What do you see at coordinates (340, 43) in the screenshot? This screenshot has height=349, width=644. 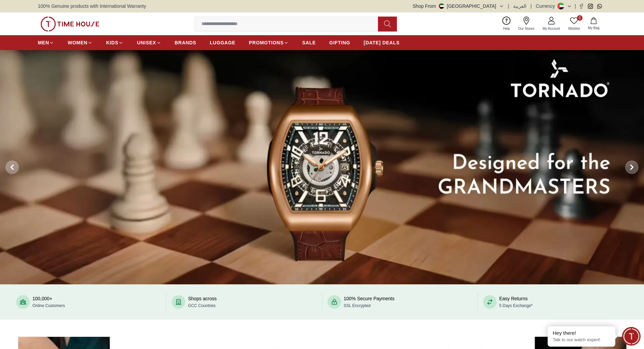 I see `a: GIFTING` at bounding box center [340, 43].